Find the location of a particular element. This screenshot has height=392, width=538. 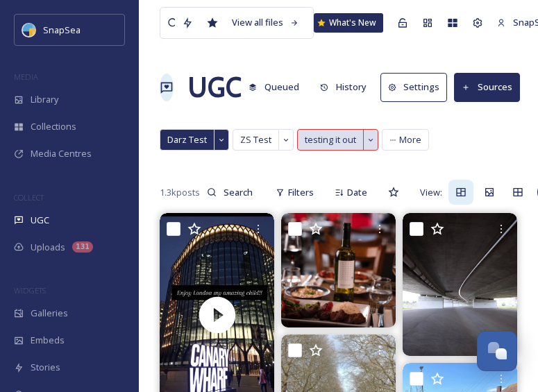

span: Media Centres is located at coordinates (61, 154).